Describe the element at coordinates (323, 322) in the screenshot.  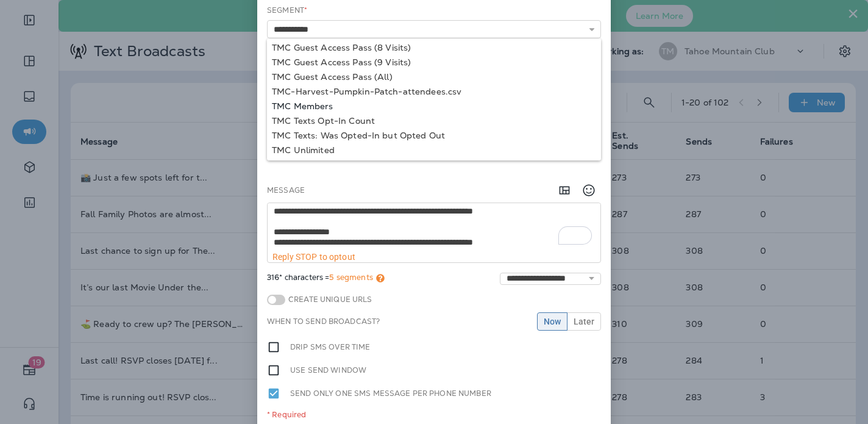
I see `label: When to send broadcast?` at that location.